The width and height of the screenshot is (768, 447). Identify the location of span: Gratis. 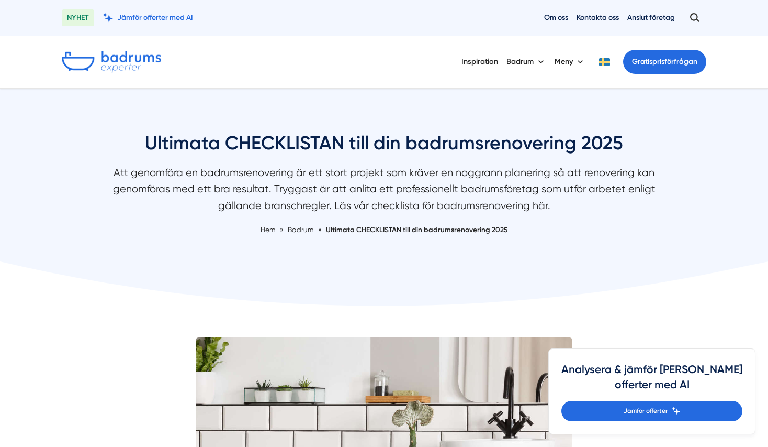
(642, 61).